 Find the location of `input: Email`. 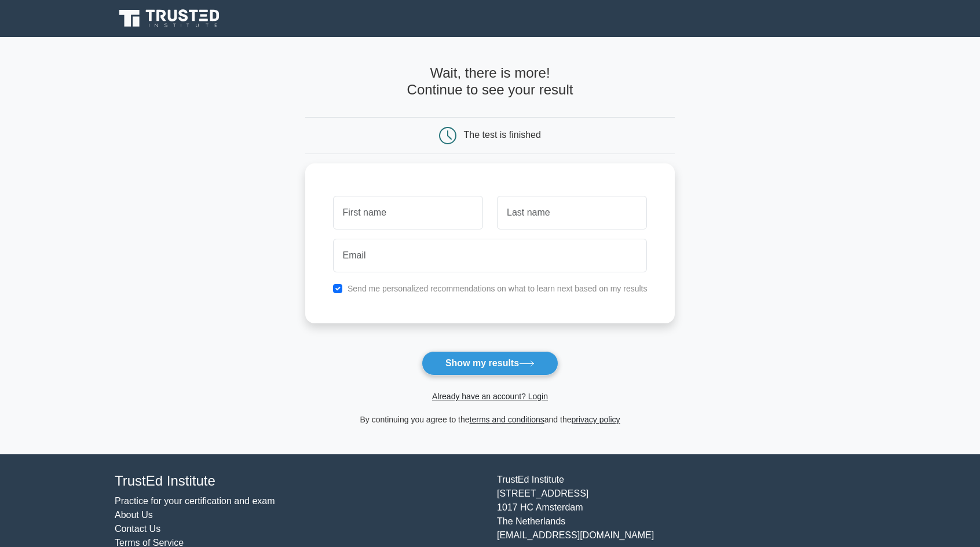

input: Email is located at coordinates (490, 256).